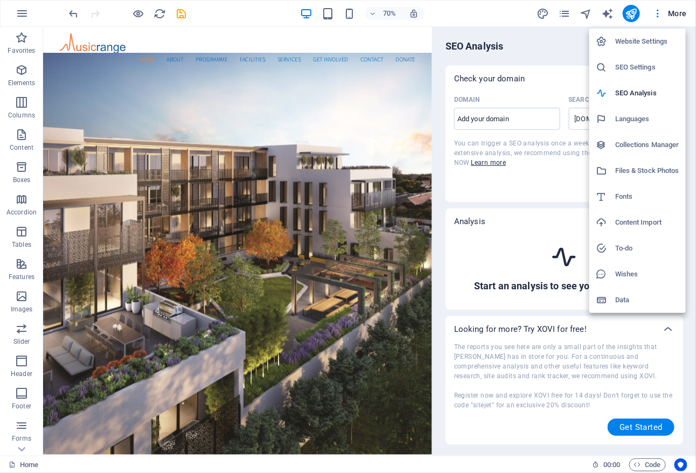 Image resolution: width=696 pixels, height=473 pixels. I want to click on h6: Fonts, so click(647, 197).